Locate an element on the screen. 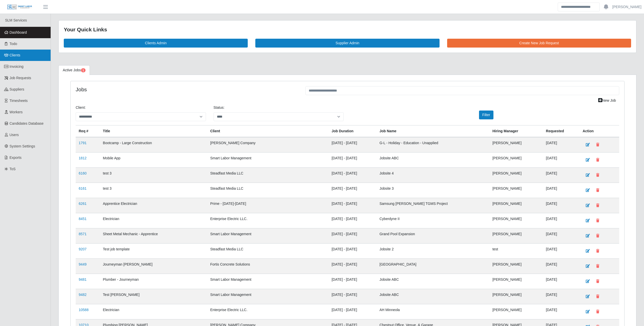 The height and width of the screenshot is (326, 644). td: Electrician is located at coordinates (154, 221).